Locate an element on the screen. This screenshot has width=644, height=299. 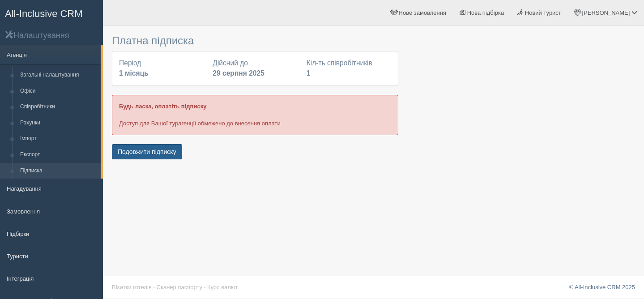
h3: Платна підписка is located at coordinates (255, 40).